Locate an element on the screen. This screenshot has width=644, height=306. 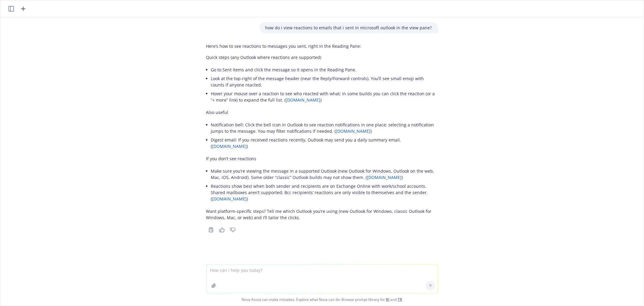
li: Make sure you’re viewing the message in a supported Outlook (new Outlook for Windows, Outlook on ... is located at coordinates (325, 174).